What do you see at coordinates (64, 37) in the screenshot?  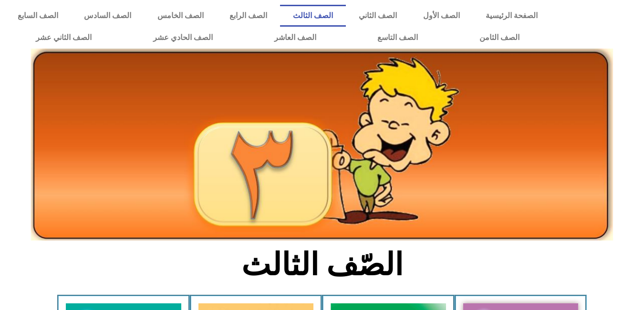 I see `a: الصف الثاني عشر` at bounding box center [64, 37].